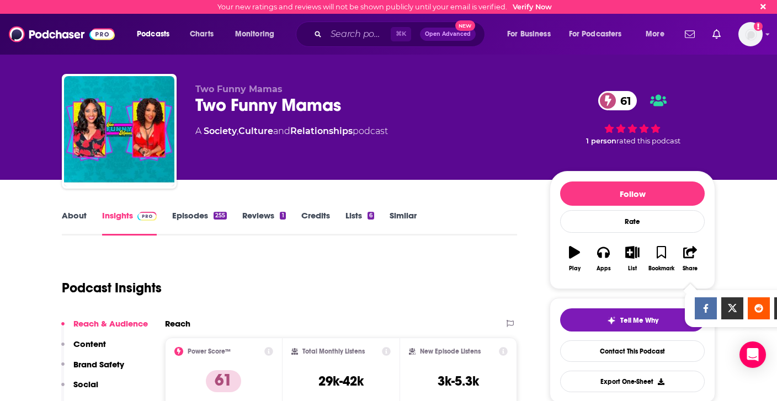 This screenshot has height=401, width=777. I want to click on button: Follow, so click(633, 194).